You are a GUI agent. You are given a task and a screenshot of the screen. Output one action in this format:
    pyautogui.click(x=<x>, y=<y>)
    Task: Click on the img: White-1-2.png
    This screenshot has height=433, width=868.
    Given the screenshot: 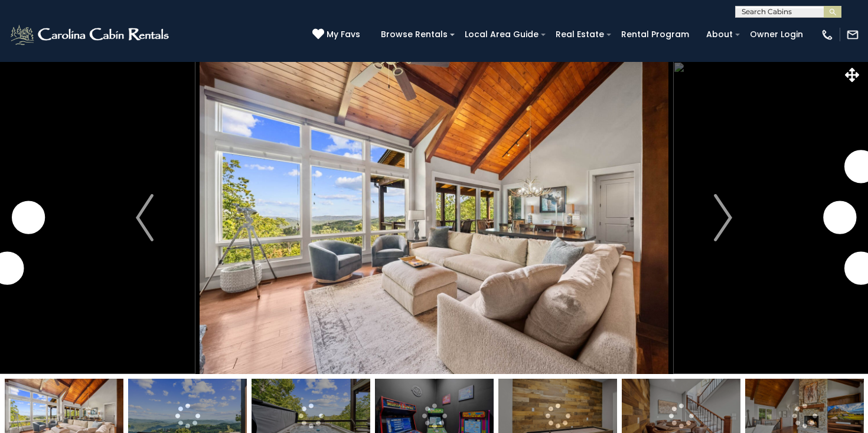 What is the action you would take?
    pyautogui.click(x=90, y=35)
    